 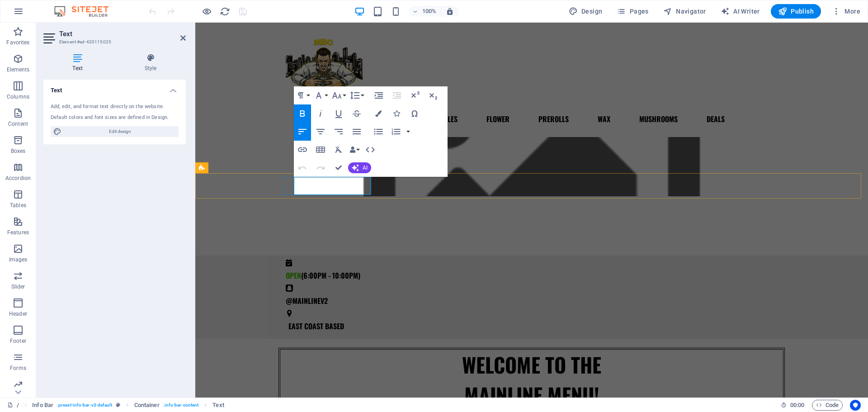 What do you see at coordinates (685, 12) in the screenshot?
I see `span: Navigator` at bounding box center [685, 12].